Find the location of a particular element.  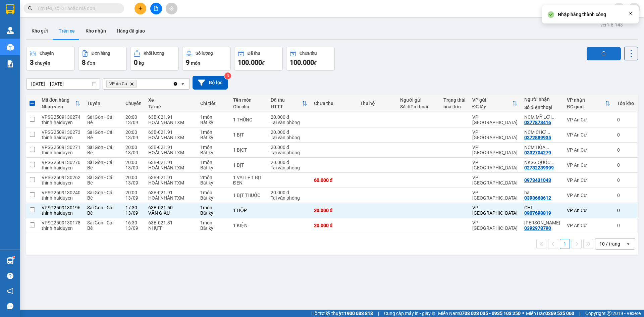

div: 1 BỊT is located at coordinates (249, 165).